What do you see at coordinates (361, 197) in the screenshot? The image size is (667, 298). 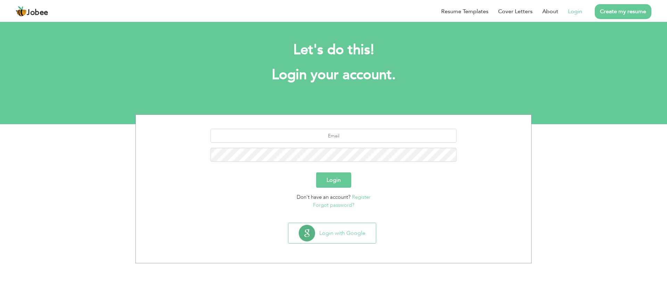 I see `a: Register` at bounding box center [361, 197].